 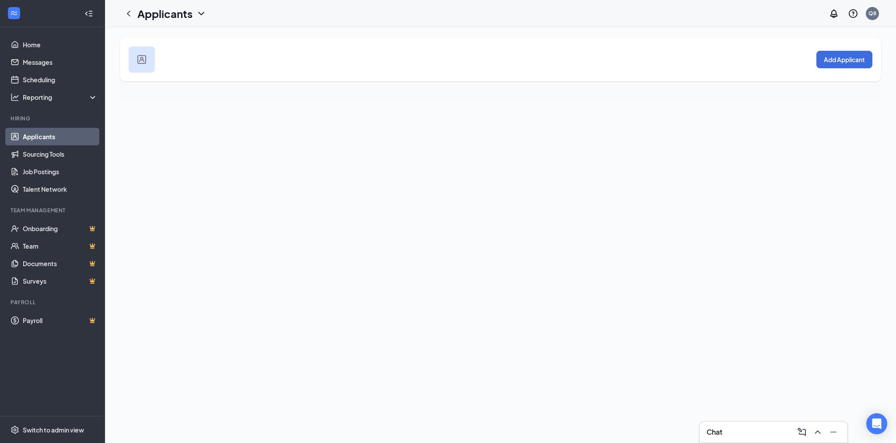 What do you see at coordinates (60, 246) in the screenshot?
I see `a: TeamCrown` at bounding box center [60, 246].